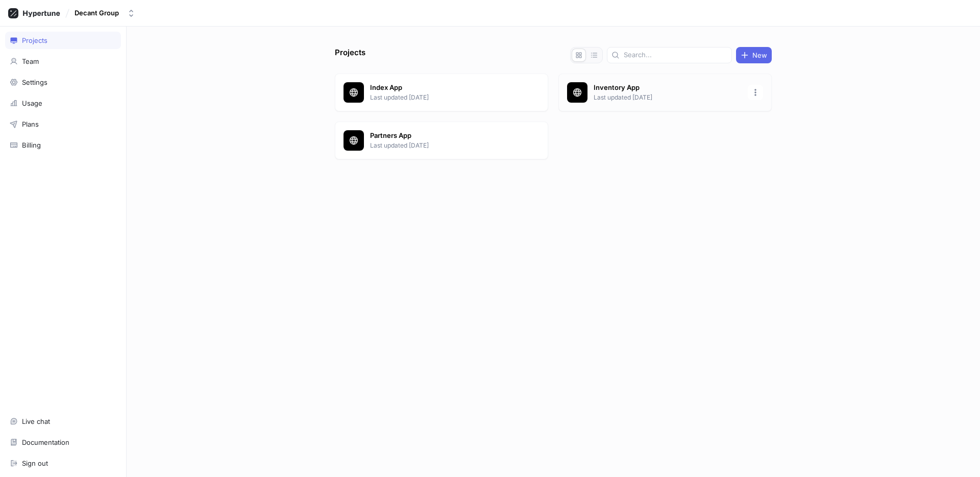 The image size is (980, 477). What do you see at coordinates (63, 61) in the screenshot?
I see `a: Team` at bounding box center [63, 61].